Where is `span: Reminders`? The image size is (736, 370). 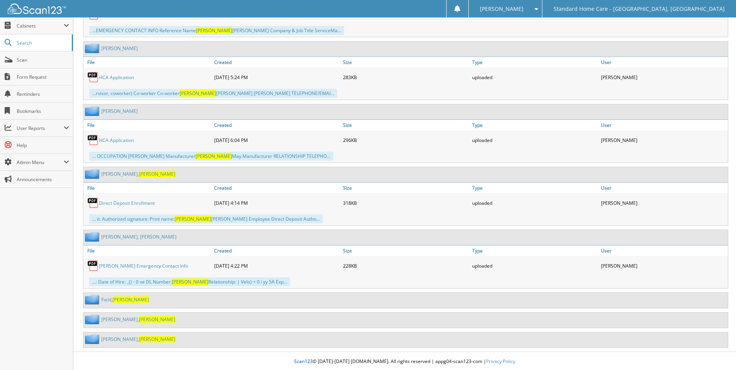 span: Reminders is located at coordinates (43, 94).